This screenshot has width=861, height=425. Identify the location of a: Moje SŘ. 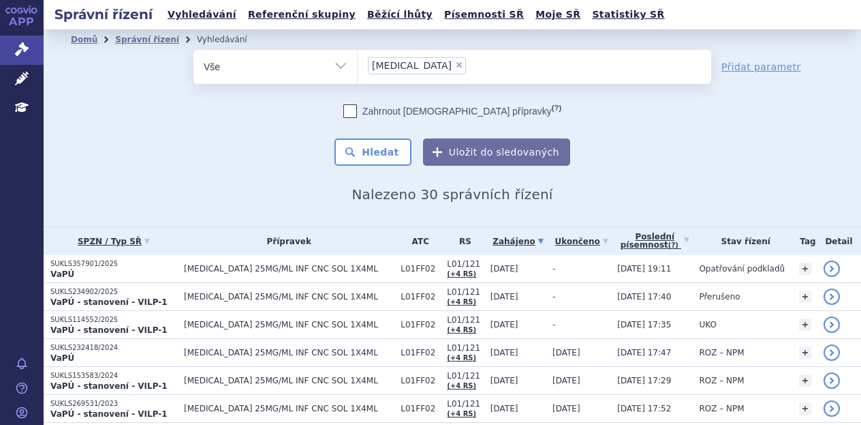
(558, 14).